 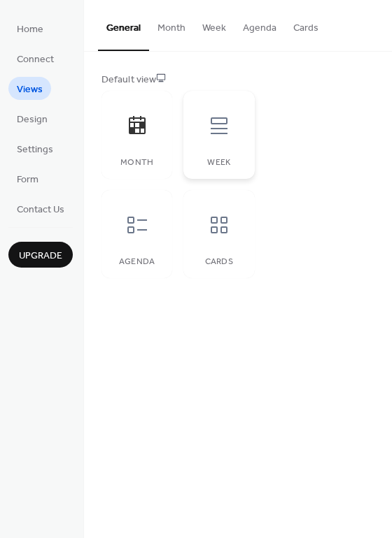 What do you see at coordinates (27, 179) in the screenshot?
I see `span: Form` at bounding box center [27, 179].